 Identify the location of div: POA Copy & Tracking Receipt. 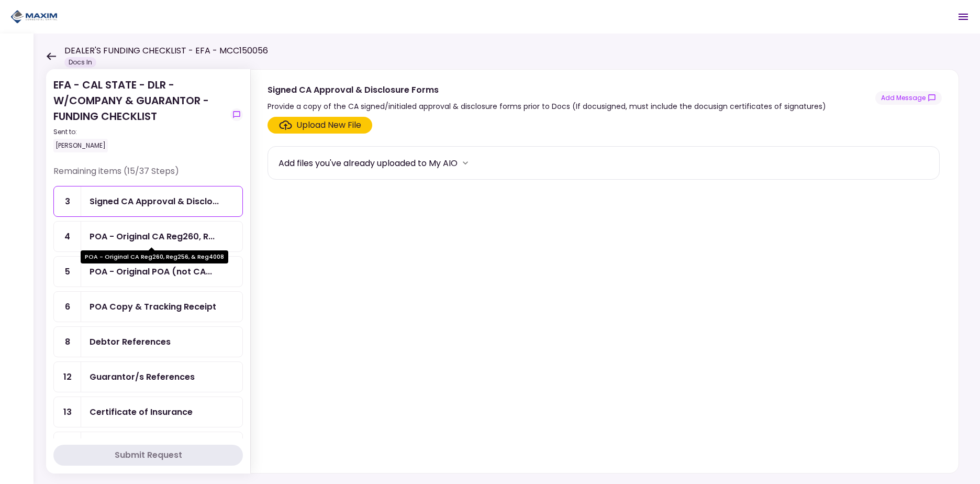
(153, 306).